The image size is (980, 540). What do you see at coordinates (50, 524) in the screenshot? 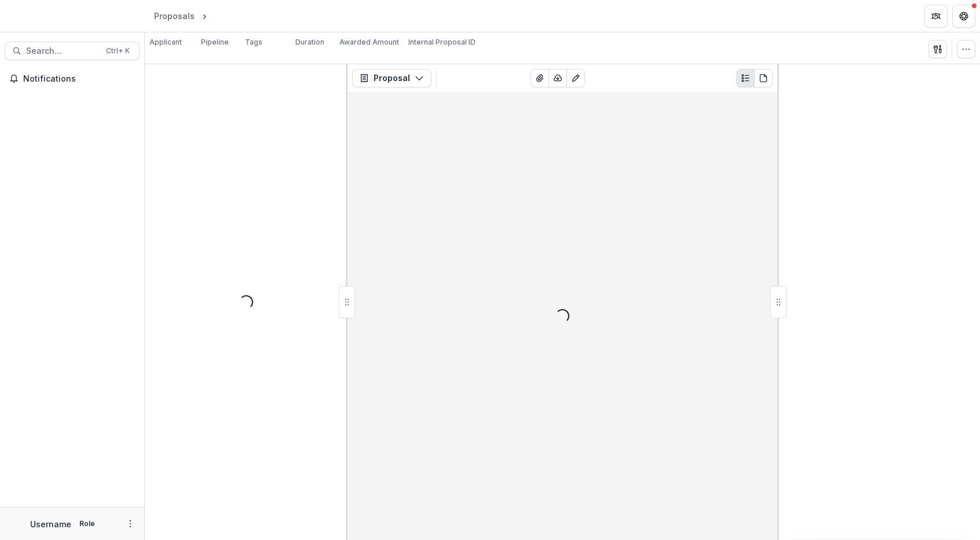
I see `p: Username` at bounding box center [50, 524].